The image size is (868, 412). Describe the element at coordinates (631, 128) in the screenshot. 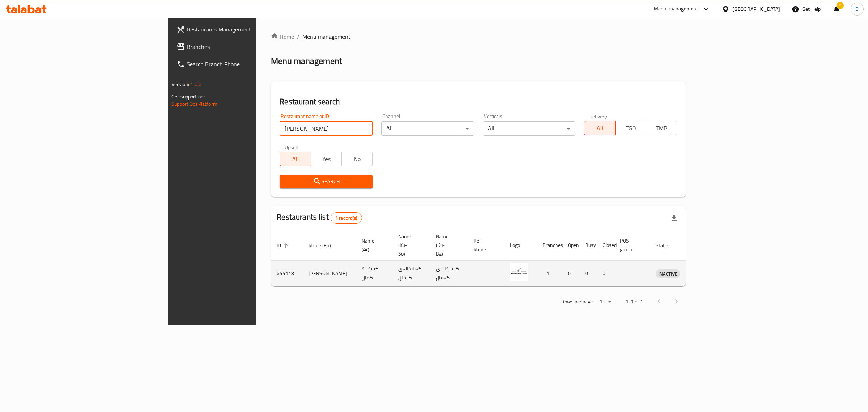

I see `button: TGO` at that location.